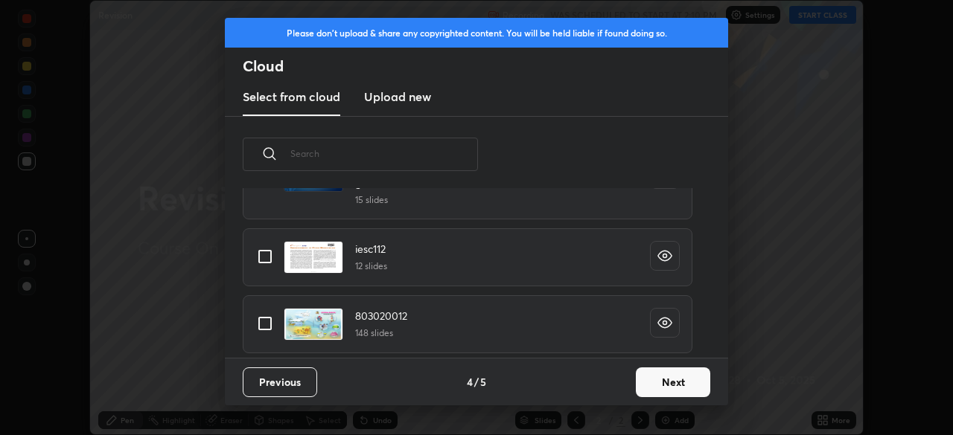 The width and height of the screenshot is (953, 435). I want to click on h3: Select from cloud, so click(291, 97).